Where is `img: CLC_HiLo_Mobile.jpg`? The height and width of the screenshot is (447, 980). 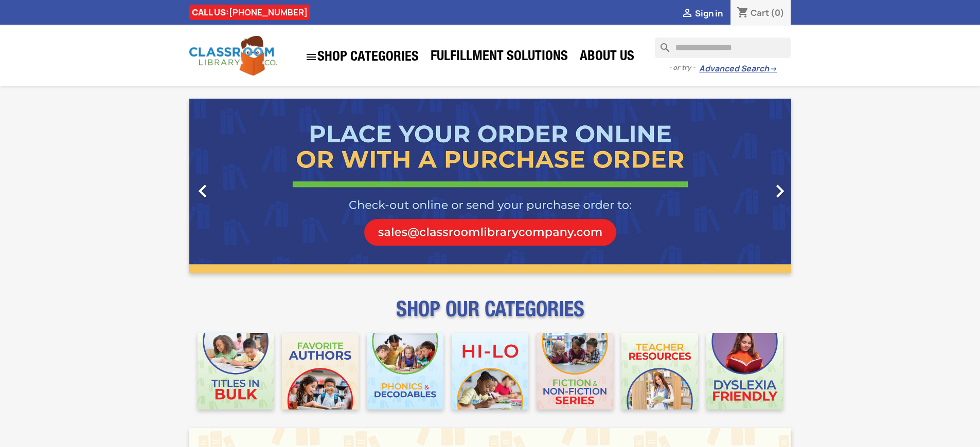 img: CLC_HiLo_Mobile.jpg is located at coordinates (490, 371).